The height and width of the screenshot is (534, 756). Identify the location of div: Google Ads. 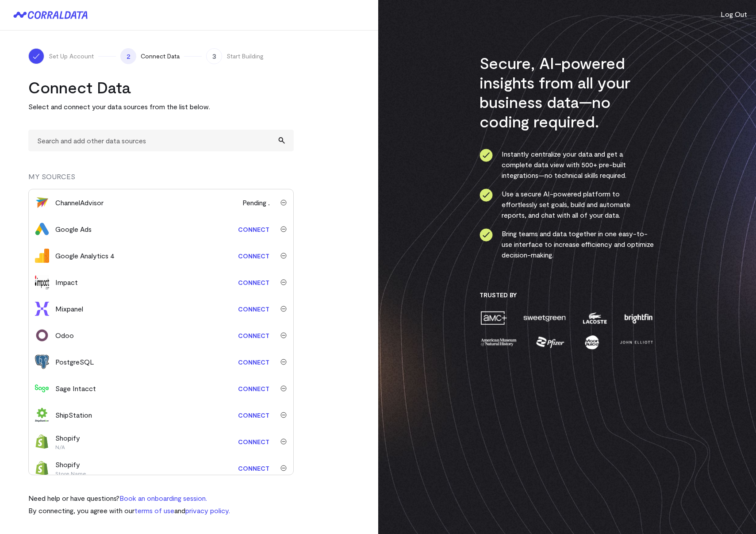
(74, 229).